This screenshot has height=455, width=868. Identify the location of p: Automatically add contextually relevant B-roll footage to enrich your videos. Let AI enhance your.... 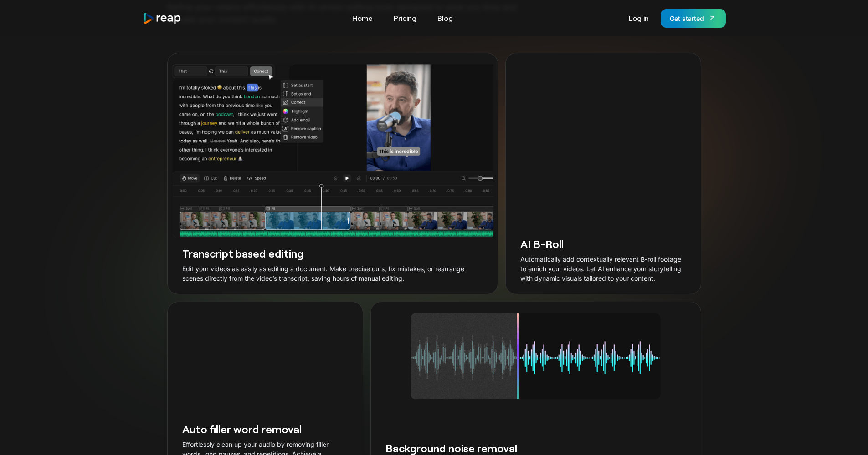
(603, 269).